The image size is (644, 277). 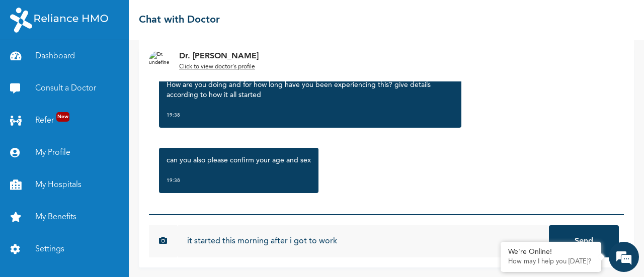 What do you see at coordinates (217, 67) in the screenshot?
I see `u: Click to view doctor's profile` at bounding box center [217, 67].